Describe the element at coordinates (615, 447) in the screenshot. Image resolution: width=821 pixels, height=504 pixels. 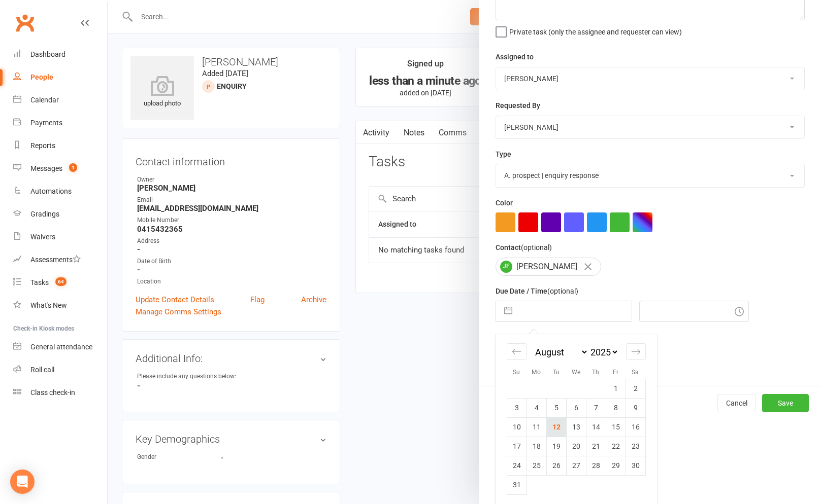
I see `td: Friday, August 22, 2025` at that location.